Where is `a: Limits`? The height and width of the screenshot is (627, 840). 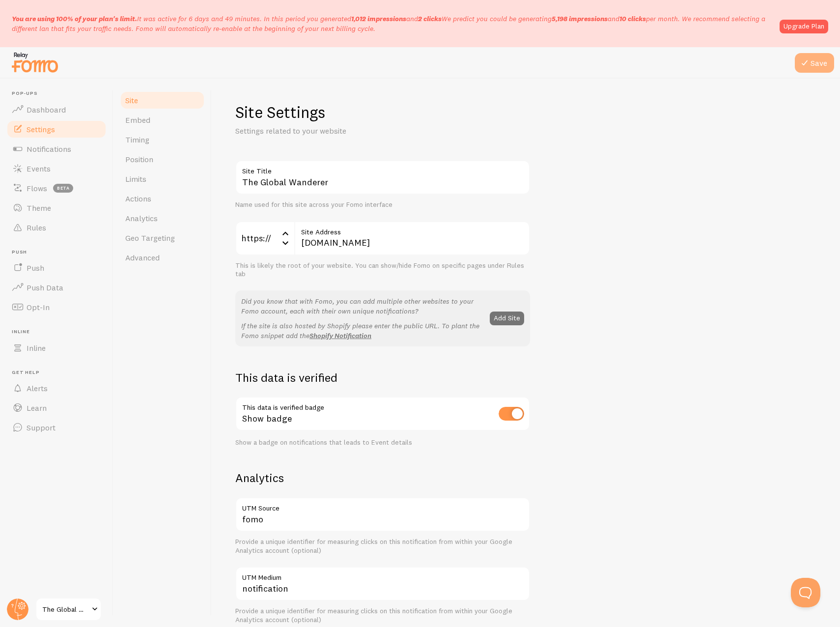 a: Limits is located at coordinates (162, 179).